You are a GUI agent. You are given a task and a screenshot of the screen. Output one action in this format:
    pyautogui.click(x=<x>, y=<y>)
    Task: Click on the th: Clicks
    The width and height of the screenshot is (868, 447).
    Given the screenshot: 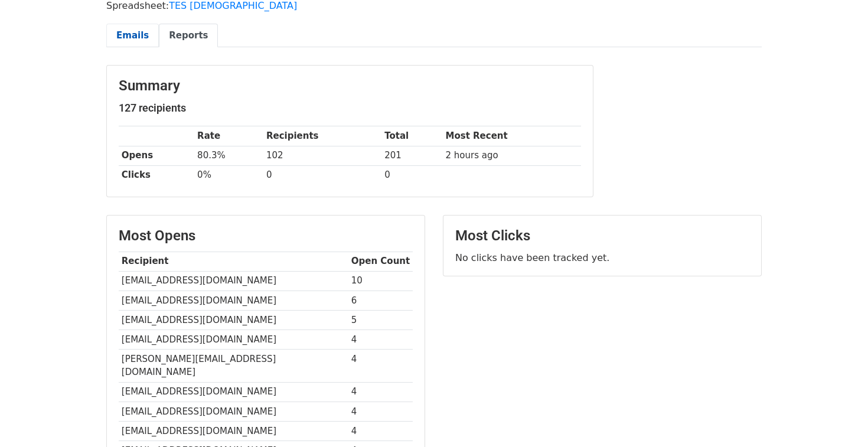 What is the action you would take?
    pyautogui.click(x=157, y=175)
    